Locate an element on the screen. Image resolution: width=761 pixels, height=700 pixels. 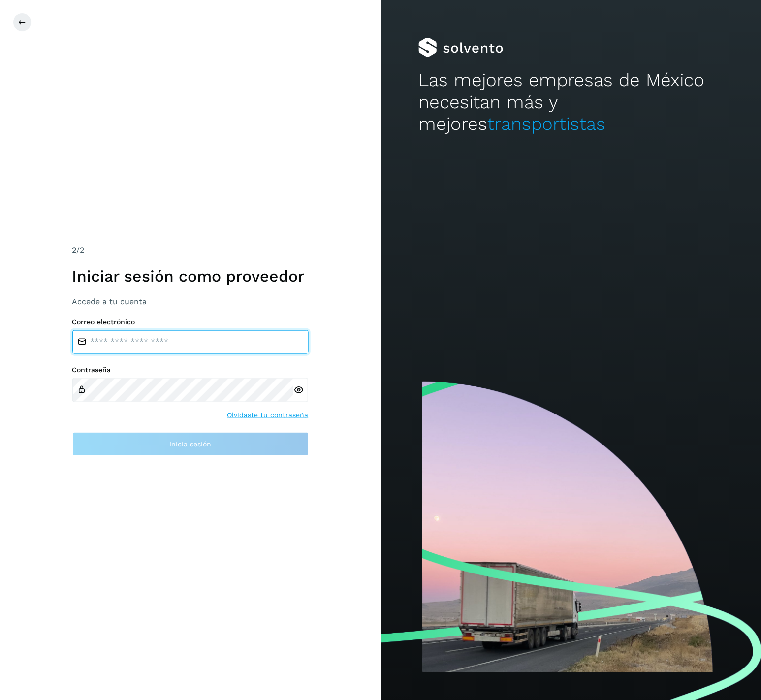
label: Contraseña is located at coordinates (190, 369).